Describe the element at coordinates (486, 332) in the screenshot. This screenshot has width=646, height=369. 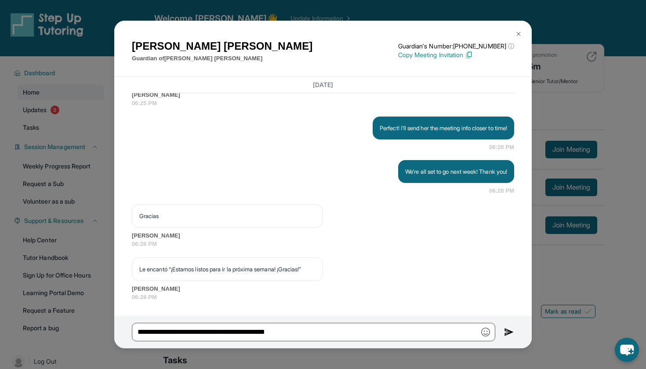
I see `img: Emoji` at that location.